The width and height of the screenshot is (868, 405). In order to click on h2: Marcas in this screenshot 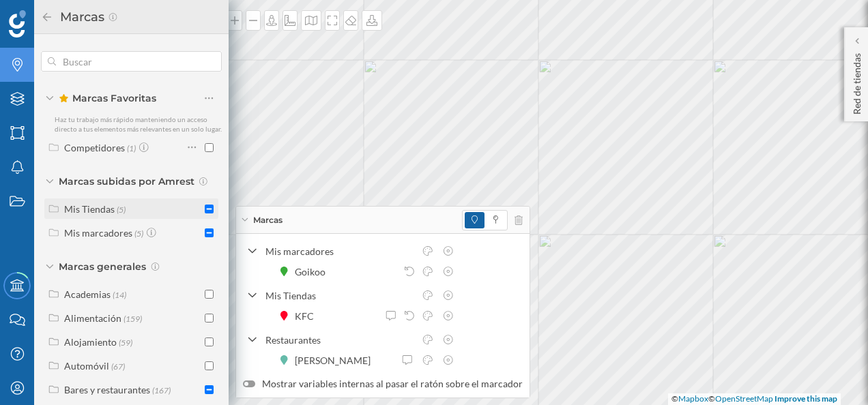, I will do `click(80, 17)`.